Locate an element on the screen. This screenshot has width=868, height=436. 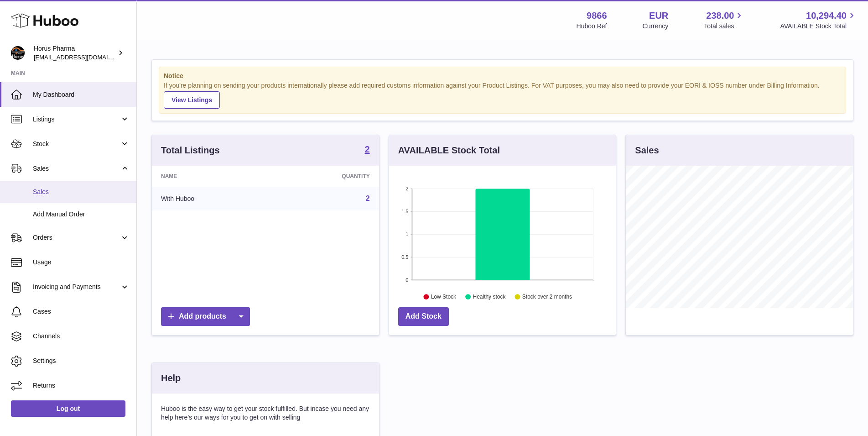
img: info@horus-pharma.nl is located at coordinates (18, 53).